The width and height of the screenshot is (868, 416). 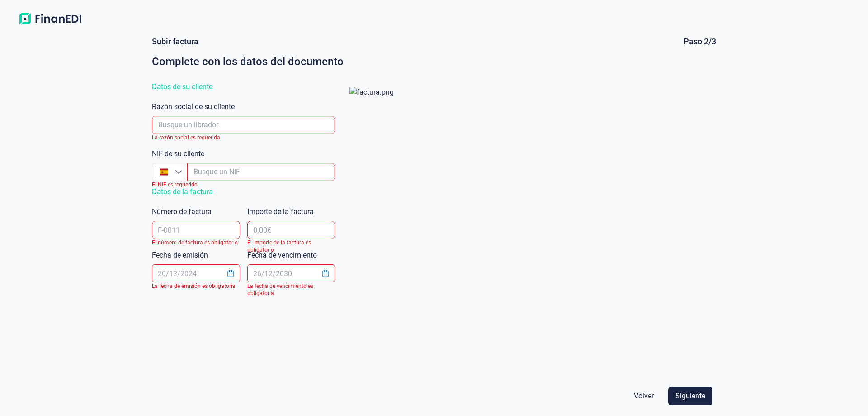 I want to click on input: Busque un NIF, so click(x=261, y=172).